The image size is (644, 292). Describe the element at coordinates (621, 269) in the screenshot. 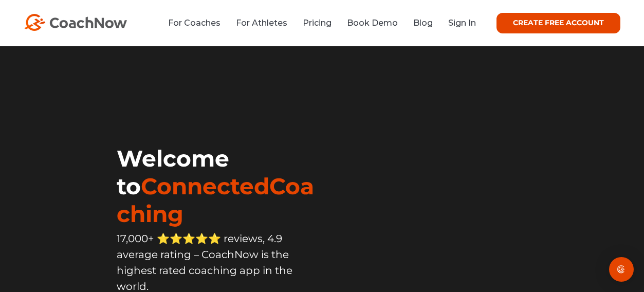

I see `div: Open Intercom Messenger` at that location.